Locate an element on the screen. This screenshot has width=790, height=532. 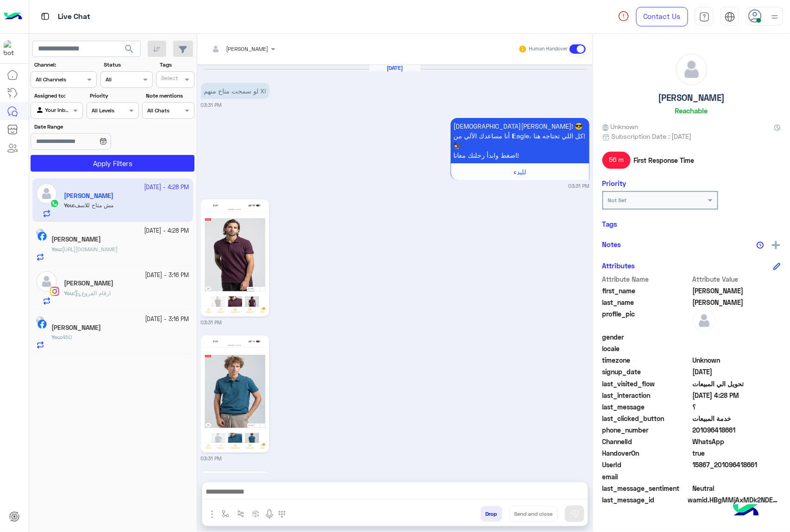
span: للبدء is located at coordinates (519, 172).